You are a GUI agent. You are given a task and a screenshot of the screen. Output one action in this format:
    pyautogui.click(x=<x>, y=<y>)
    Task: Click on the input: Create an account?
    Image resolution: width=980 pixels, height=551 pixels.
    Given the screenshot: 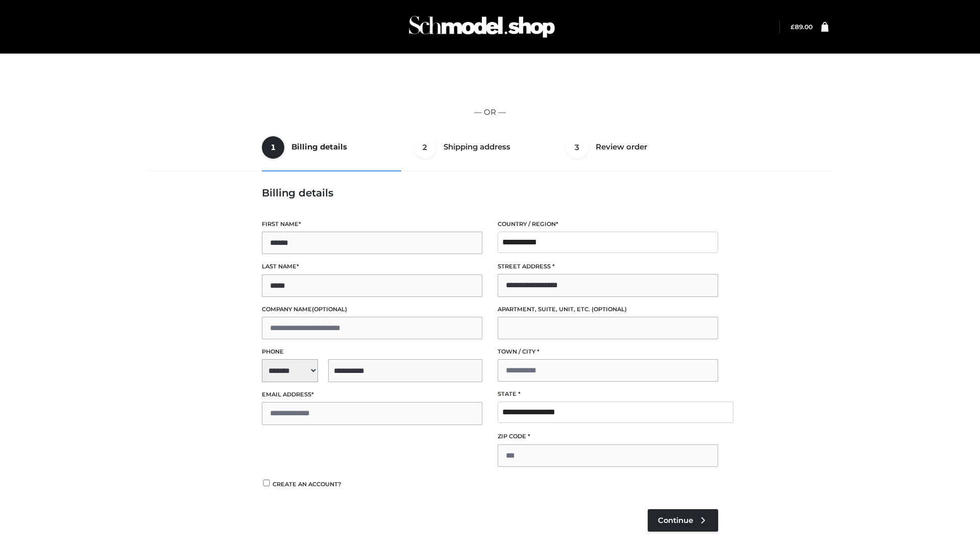 What is the action you would take?
    pyautogui.click(x=267, y=483)
    